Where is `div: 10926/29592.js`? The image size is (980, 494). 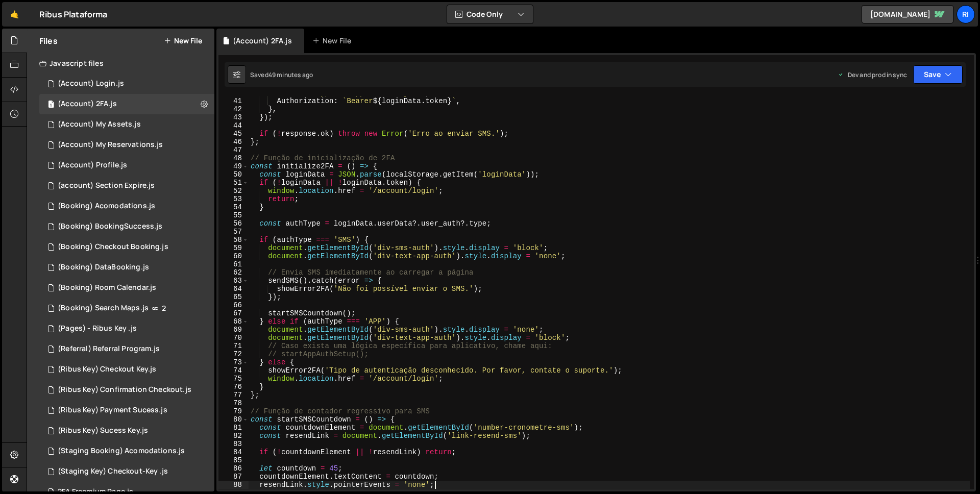 div: 10926/29592.js is located at coordinates (126, 288).